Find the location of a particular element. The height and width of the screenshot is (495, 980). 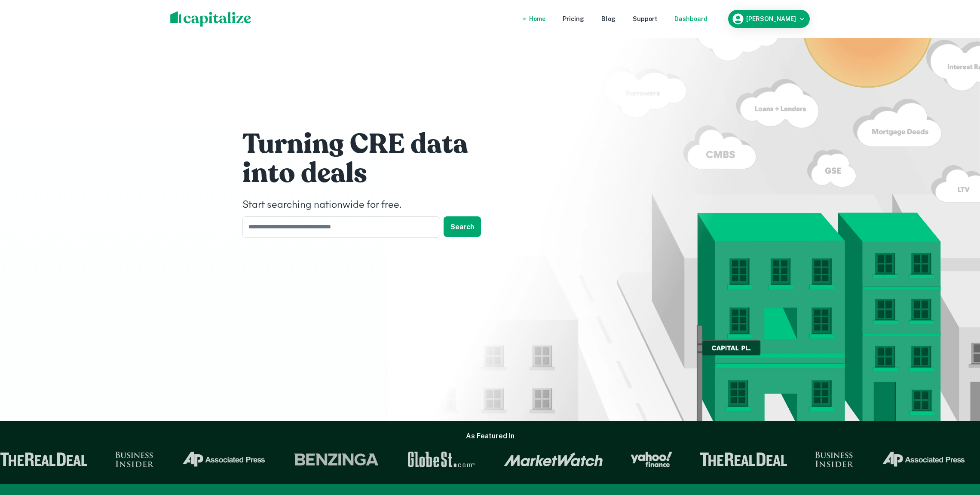

div: Support is located at coordinates (645, 19).